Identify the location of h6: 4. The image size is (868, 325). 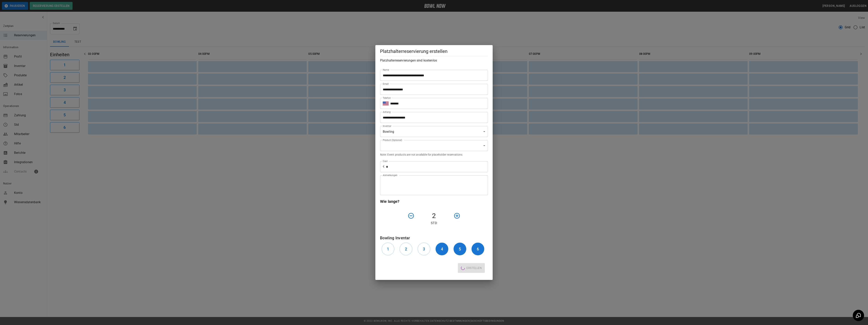
(442, 249).